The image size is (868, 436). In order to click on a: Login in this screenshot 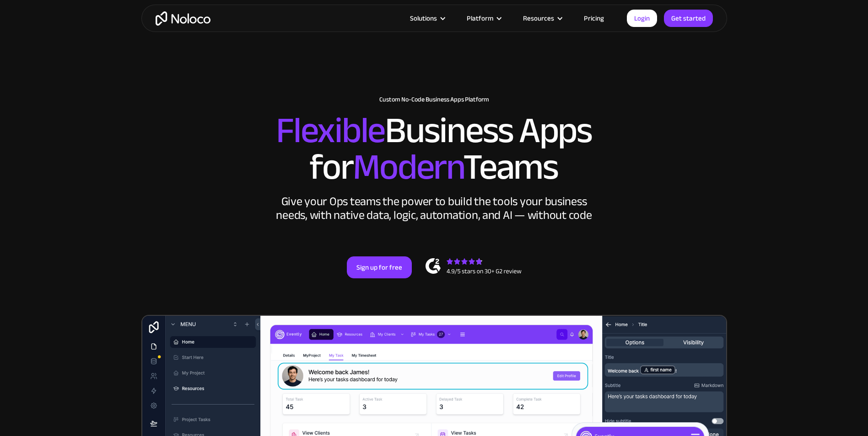, I will do `click(642, 18)`.